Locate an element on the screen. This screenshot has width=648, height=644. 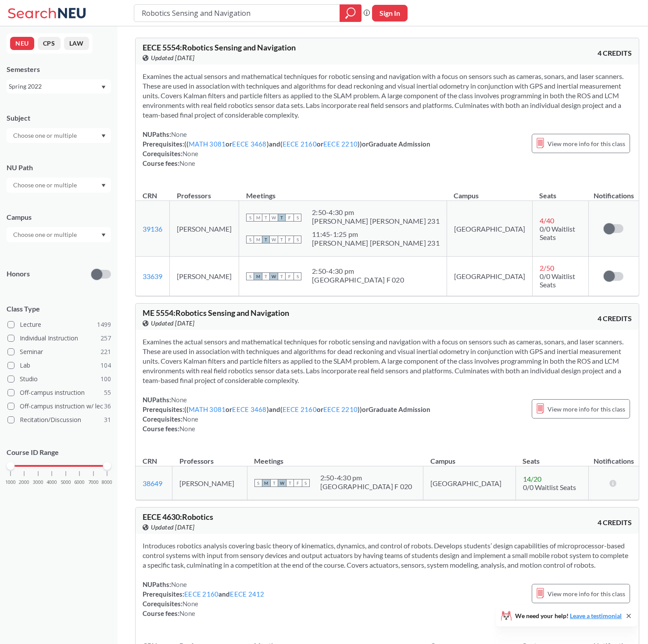
a: 38649 is located at coordinates (152, 483).